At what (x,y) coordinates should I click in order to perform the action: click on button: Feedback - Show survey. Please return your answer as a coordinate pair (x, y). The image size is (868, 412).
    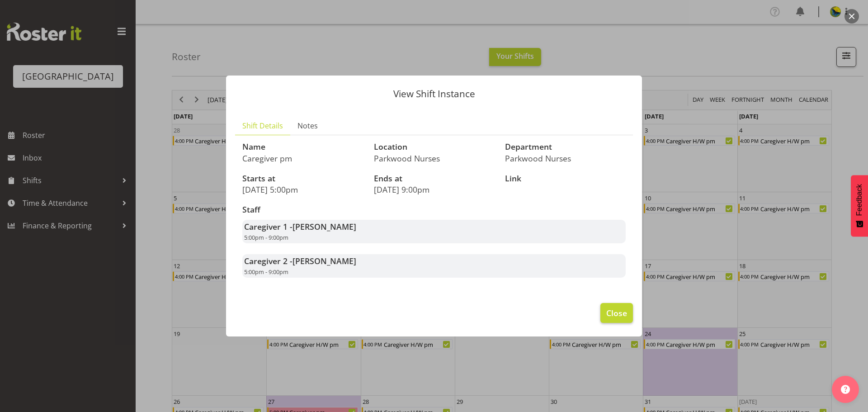
    Looking at the image, I should click on (859, 206).